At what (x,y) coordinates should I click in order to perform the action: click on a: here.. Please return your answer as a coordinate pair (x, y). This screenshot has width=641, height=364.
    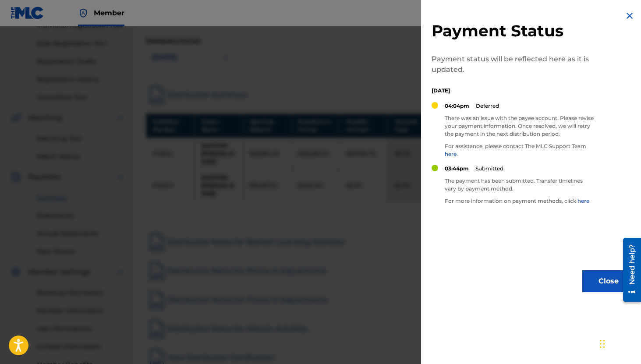
    Looking at the image, I should click on (452, 154).